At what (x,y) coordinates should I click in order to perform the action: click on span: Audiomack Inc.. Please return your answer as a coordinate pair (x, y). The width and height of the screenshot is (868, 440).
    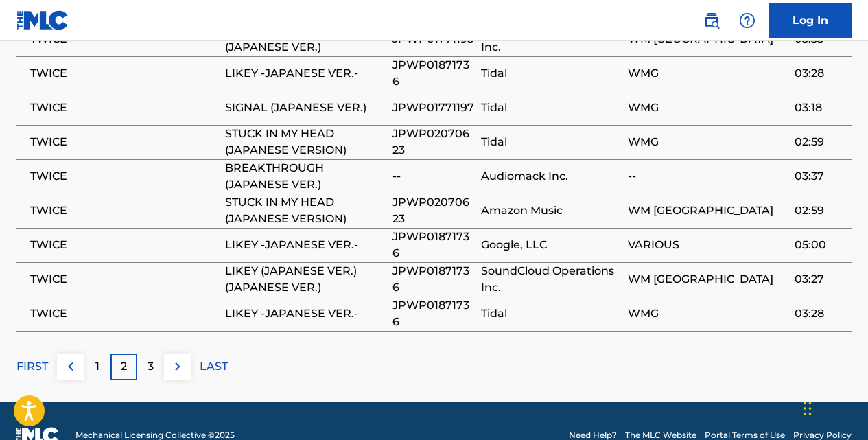
    Looking at the image, I should click on (551, 176).